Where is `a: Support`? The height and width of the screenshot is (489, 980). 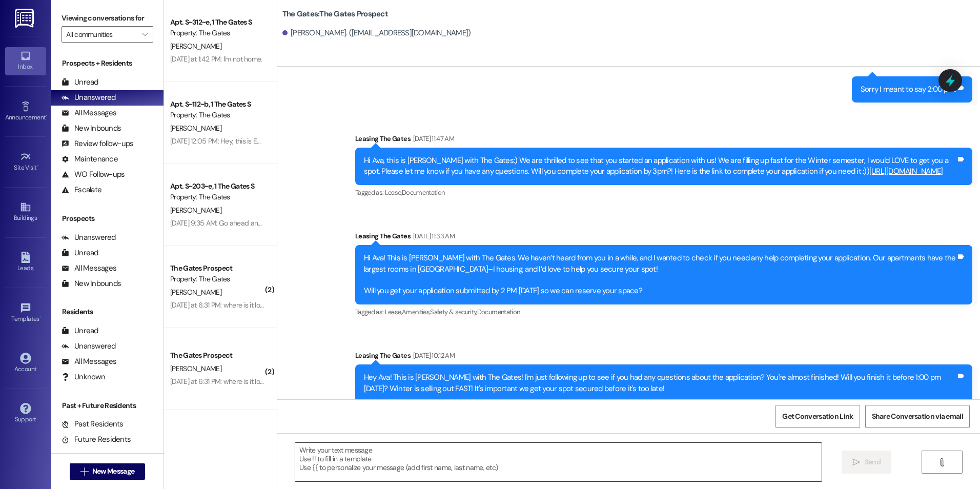
a: Support is located at coordinates (26, 414).